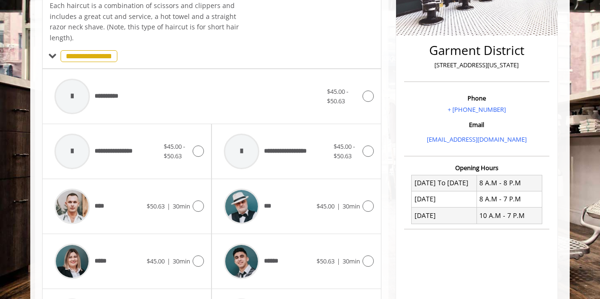  Describe the element at coordinates (476, 50) in the screenshot. I see `h2: Garment District` at that location.